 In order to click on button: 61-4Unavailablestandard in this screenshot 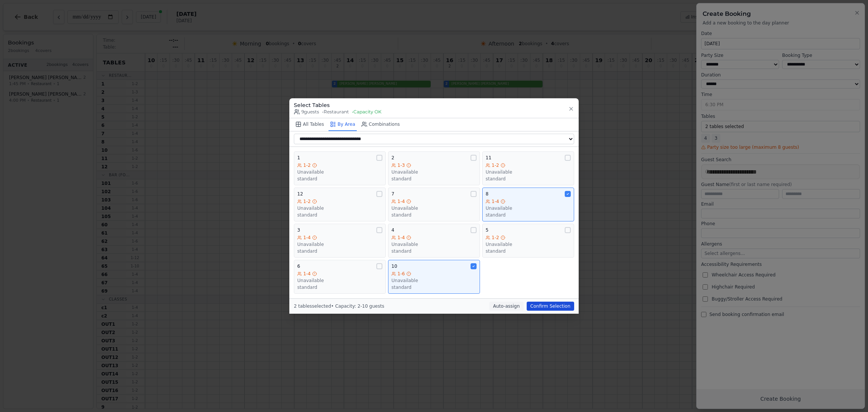, I will do `click(340, 277)`.